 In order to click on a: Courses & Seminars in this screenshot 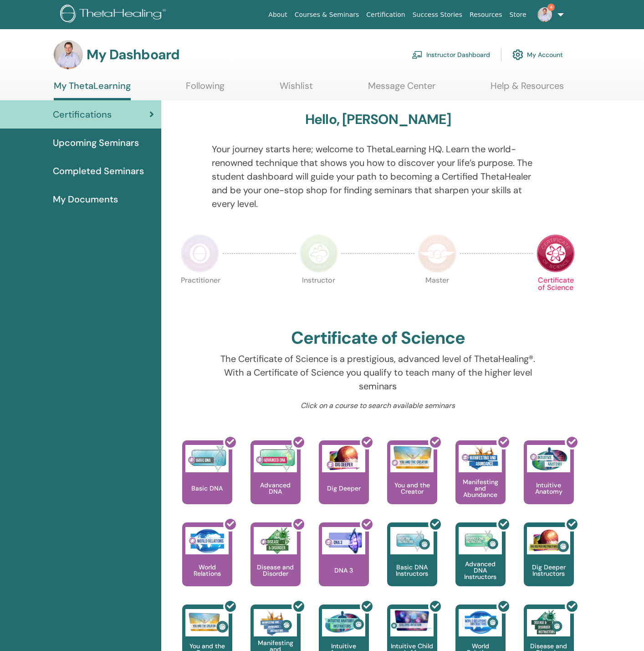, I will do `click(327, 15)`.